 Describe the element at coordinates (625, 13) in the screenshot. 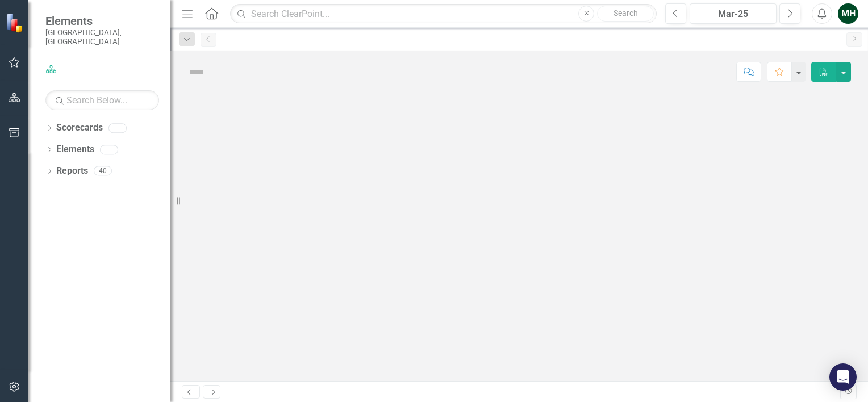

I see `span: Search` at that location.